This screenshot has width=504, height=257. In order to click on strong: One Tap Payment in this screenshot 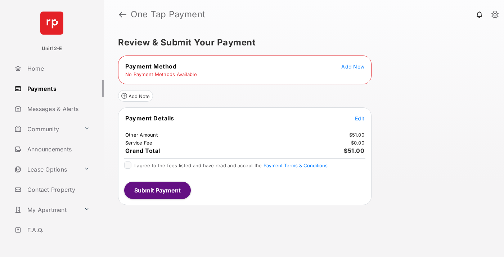, I will do `click(168, 14)`.